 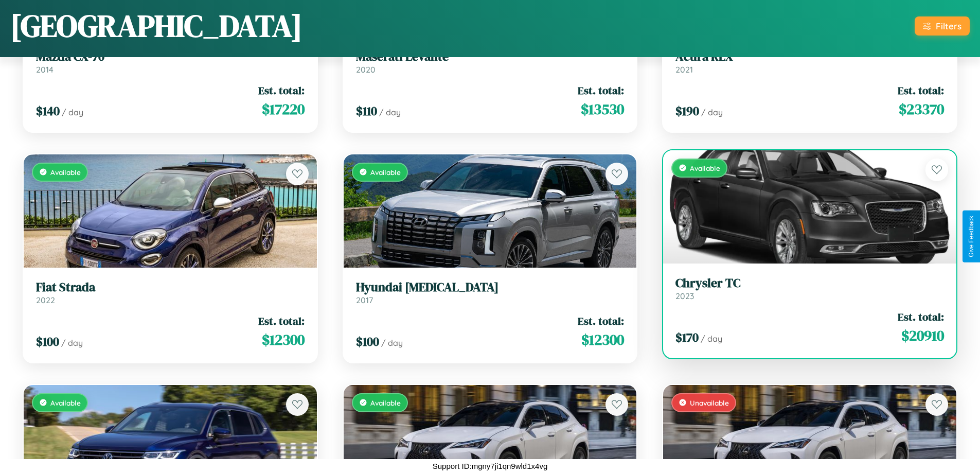 What do you see at coordinates (366, 70) in the screenshot?
I see `span: 2020` at bounding box center [366, 70].